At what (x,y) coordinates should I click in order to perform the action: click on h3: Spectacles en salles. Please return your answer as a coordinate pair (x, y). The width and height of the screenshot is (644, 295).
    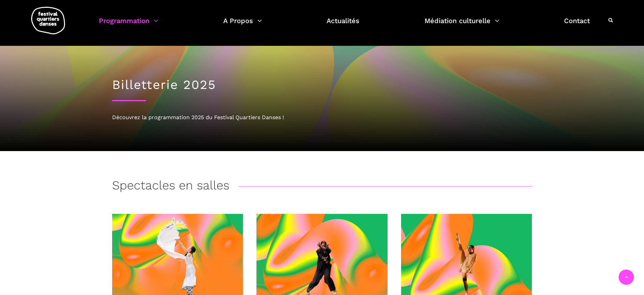
    Looking at the image, I should click on (171, 187).